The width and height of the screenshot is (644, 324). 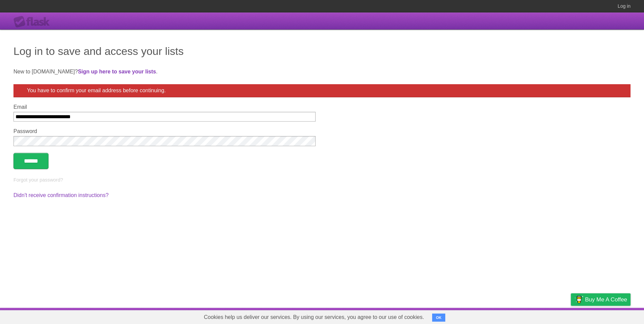 I want to click on a: Forgot your password?, so click(x=38, y=180).